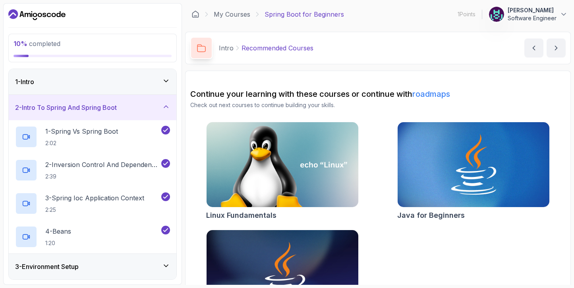 This screenshot has width=574, height=288. What do you see at coordinates (93, 170) in the screenshot?
I see `button: 2-Inversion Control And Dependency Injection2:39` at bounding box center [93, 170].